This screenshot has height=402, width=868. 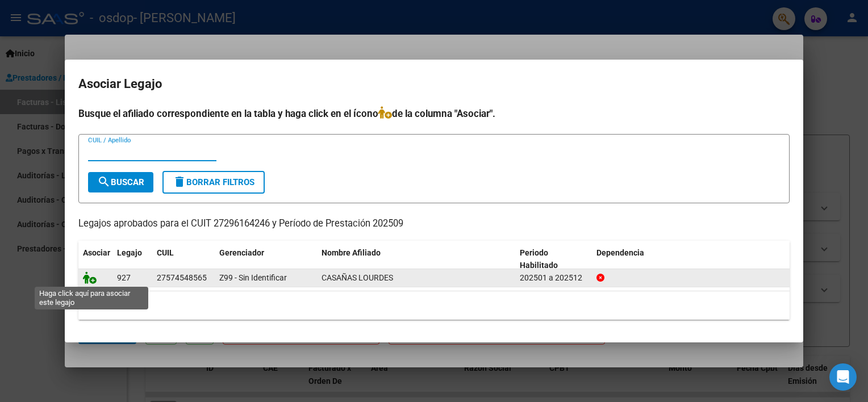 I want to click on div: 202501 a 202512, so click(x=553, y=277).